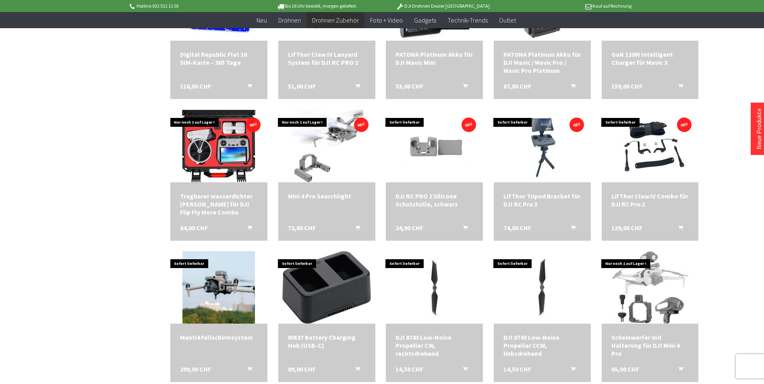 Image resolution: width=764 pixels, height=384 pixels. Describe the element at coordinates (650, 345) in the screenshot. I see `a: Scheinwerfer mit Halterung für DJI Mini 4 Pro 65,00 CHF In den Warenkorb` at that location.